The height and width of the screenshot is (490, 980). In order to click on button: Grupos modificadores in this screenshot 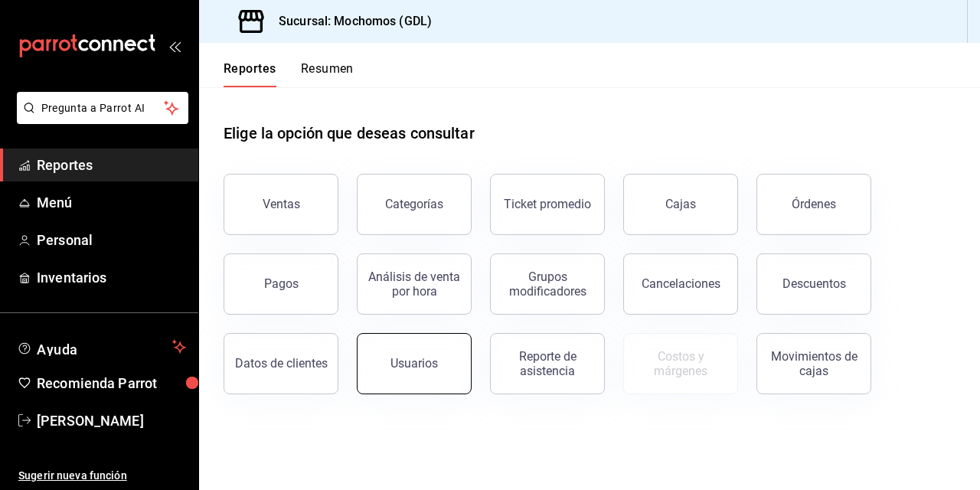, I will do `click(548, 284)`.